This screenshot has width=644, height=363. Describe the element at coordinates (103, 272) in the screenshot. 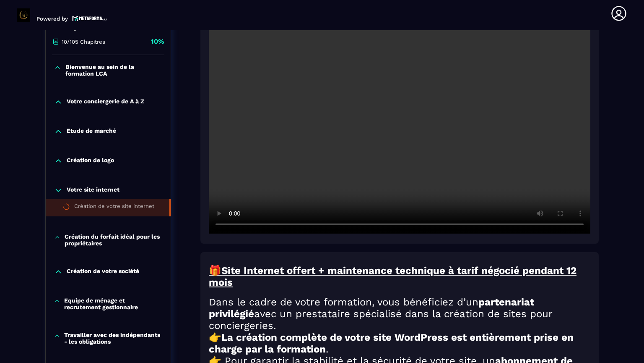

I see `p: Création de votre société` at that location.